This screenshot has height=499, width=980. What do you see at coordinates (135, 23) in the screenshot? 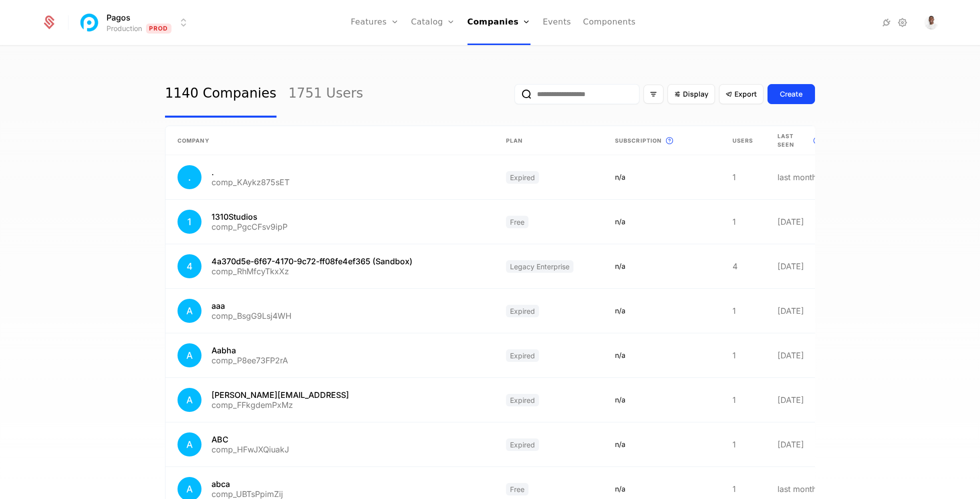
I see `button: Select environment` at bounding box center [135, 23].